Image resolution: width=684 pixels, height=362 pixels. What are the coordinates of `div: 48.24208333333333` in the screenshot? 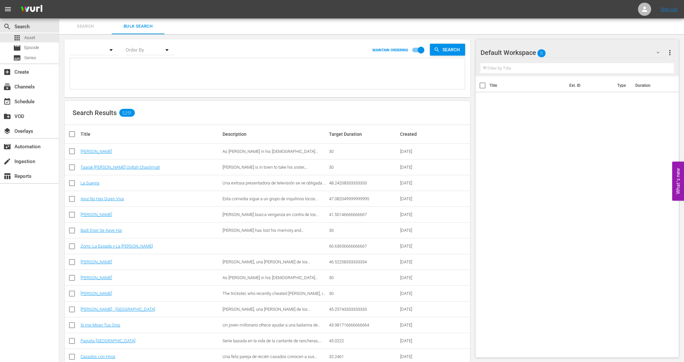 It's located at (364, 183).